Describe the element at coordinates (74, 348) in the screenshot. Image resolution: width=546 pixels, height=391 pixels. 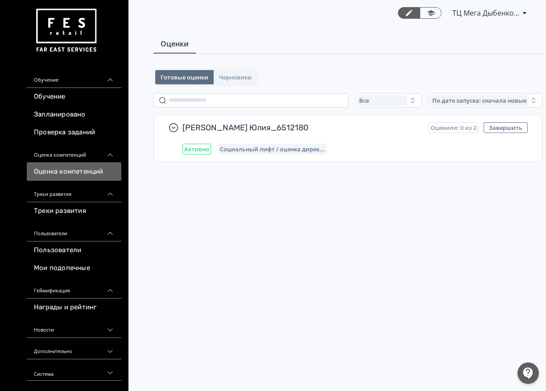
I see `div: Дополнительно` at that location.